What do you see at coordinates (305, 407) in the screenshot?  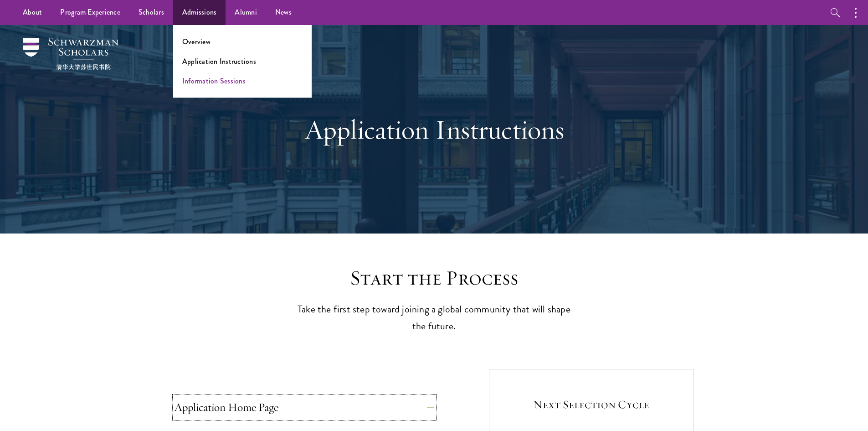 I see `button: Application Home Page` at bounding box center [305, 407].